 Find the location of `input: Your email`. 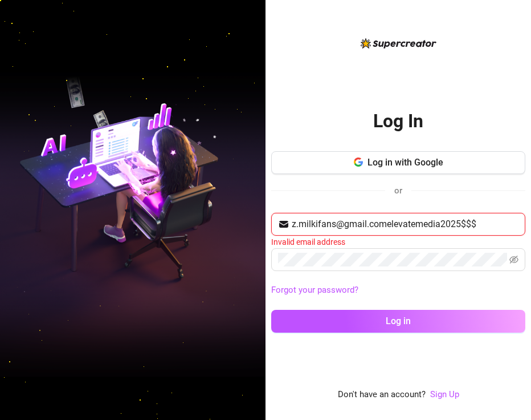

input: Your email is located at coordinates (405, 224).